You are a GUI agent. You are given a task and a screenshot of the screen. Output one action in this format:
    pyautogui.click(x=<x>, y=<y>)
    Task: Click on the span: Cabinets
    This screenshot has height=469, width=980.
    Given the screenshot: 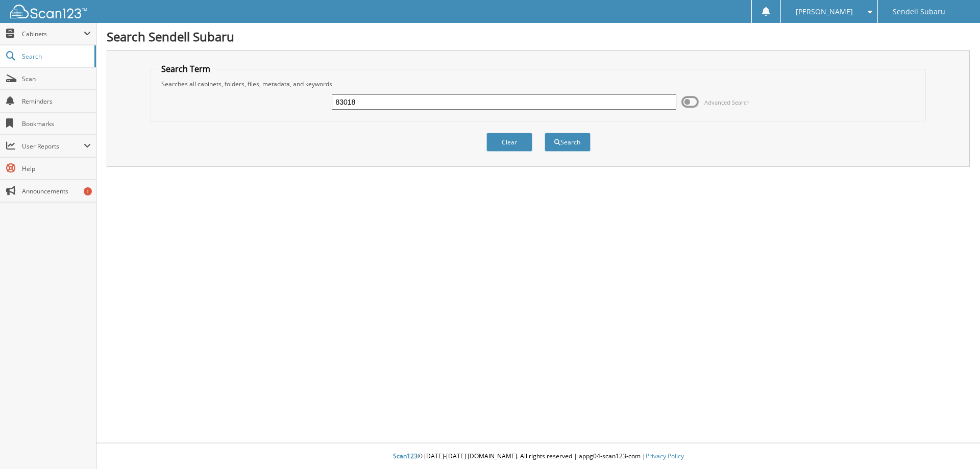 What is the action you would take?
    pyautogui.click(x=53, y=33)
    